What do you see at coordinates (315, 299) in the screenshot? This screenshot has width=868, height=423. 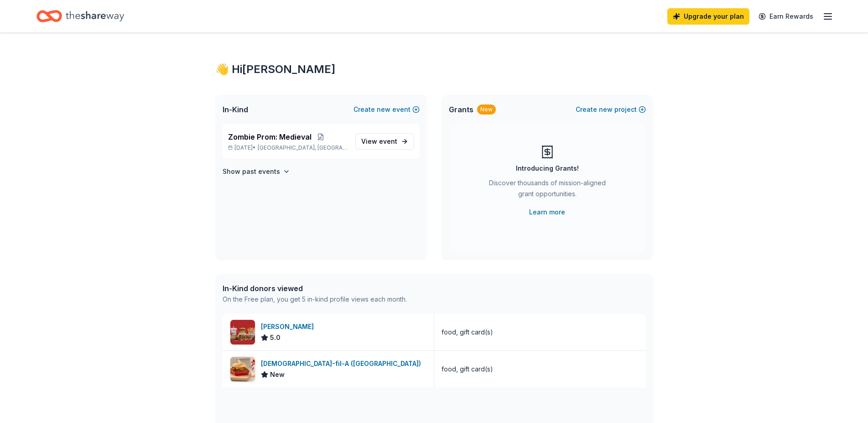 I see `div: On the Free plan, you get 5 in-kind profile views each month.` at bounding box center [315, 299].